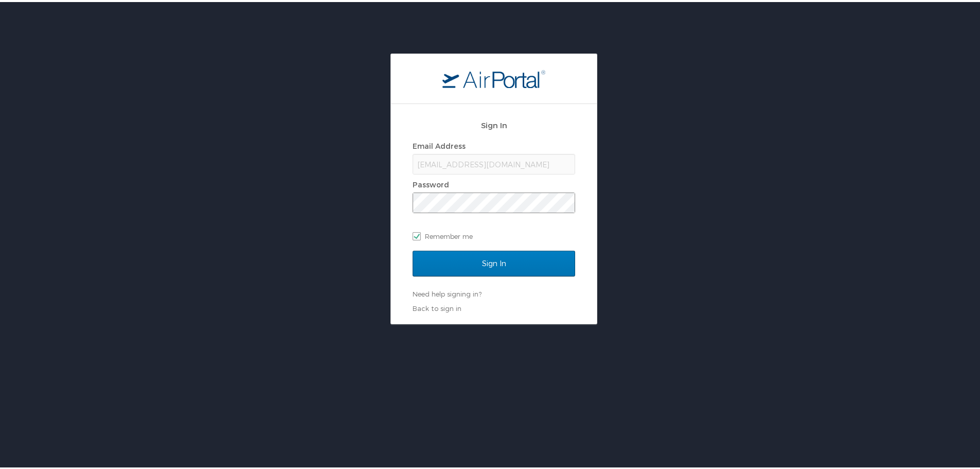  What do you see at coordinates (439, 144) in the screenshot?
I see `label: Email Address` at bounding box center [439, 144].